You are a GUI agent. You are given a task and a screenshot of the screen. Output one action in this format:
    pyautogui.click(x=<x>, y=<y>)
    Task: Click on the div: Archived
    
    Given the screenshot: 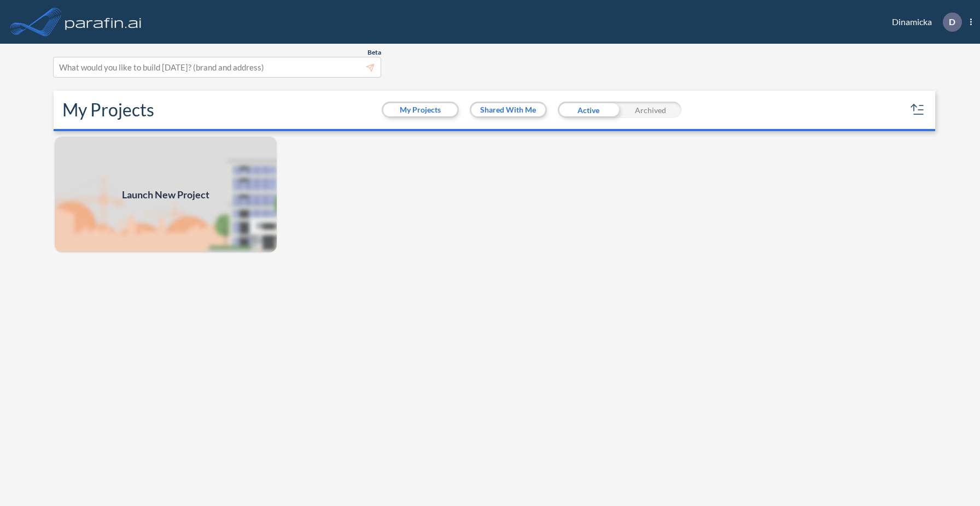 What is the action you would take?
    pyautogui.click(x=650, y=110)
    